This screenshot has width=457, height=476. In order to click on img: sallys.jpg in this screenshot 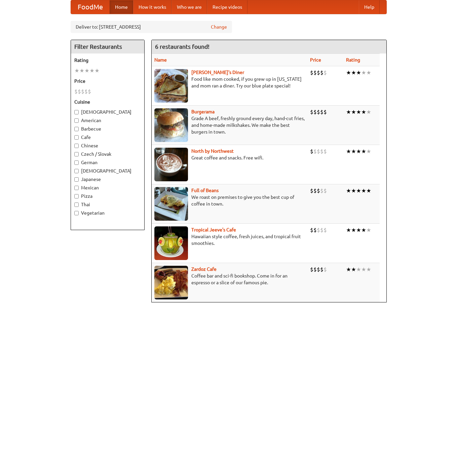, I will do `click(171, 86)`.